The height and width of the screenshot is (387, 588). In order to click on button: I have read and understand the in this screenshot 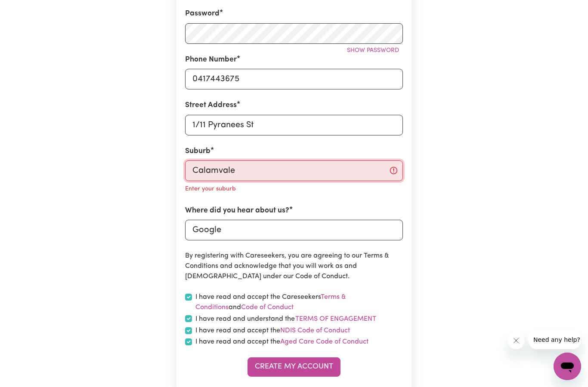, I will do `click(336, 319)`.